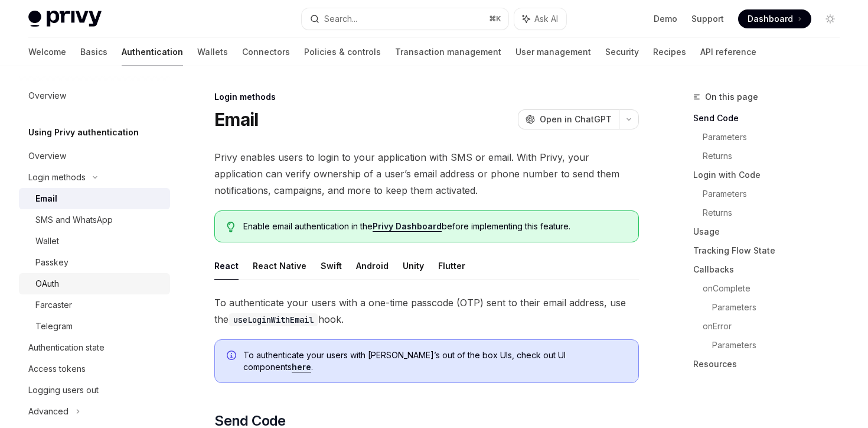 This screenshot has width=868, height=428. What do you see at coordinates (708, 19) in the screenshot?
I see `a: Support` at bounding box center [708, 19].